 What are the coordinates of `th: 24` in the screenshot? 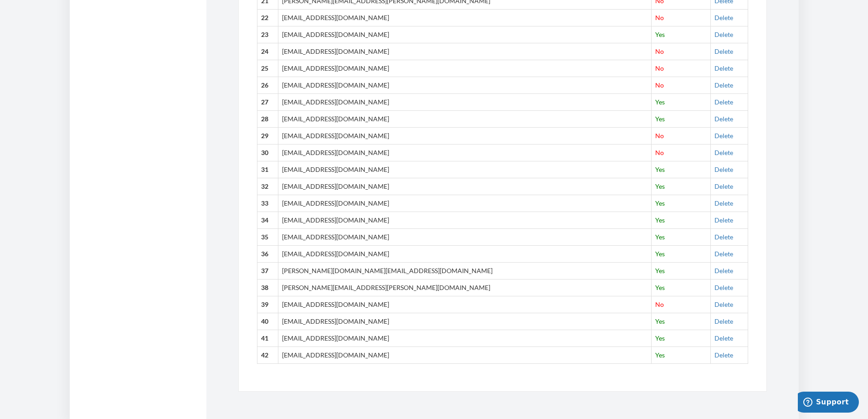 It's located at (267, 52).